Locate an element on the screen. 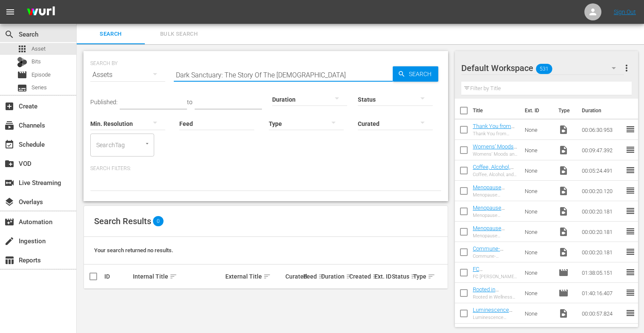 Image resolution: width=644 pixels, height=333 pixels. div: Status is located at coordinates (402, 277).